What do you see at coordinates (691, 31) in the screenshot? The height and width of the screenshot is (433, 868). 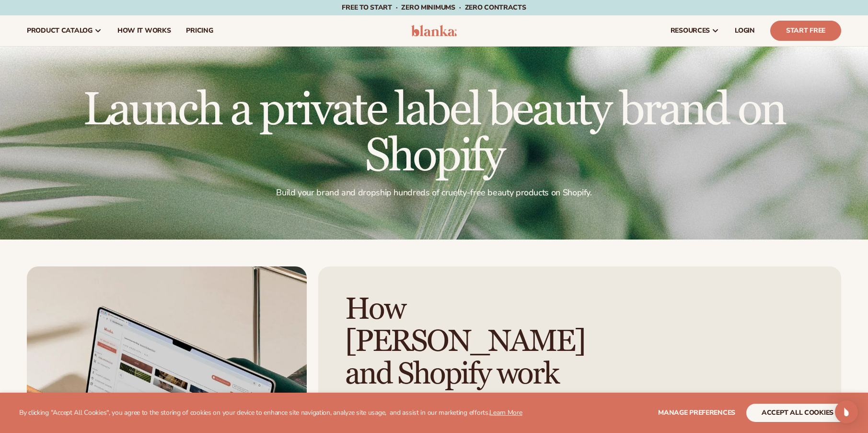 I see `span: resources` at bounding box center [691, 31].